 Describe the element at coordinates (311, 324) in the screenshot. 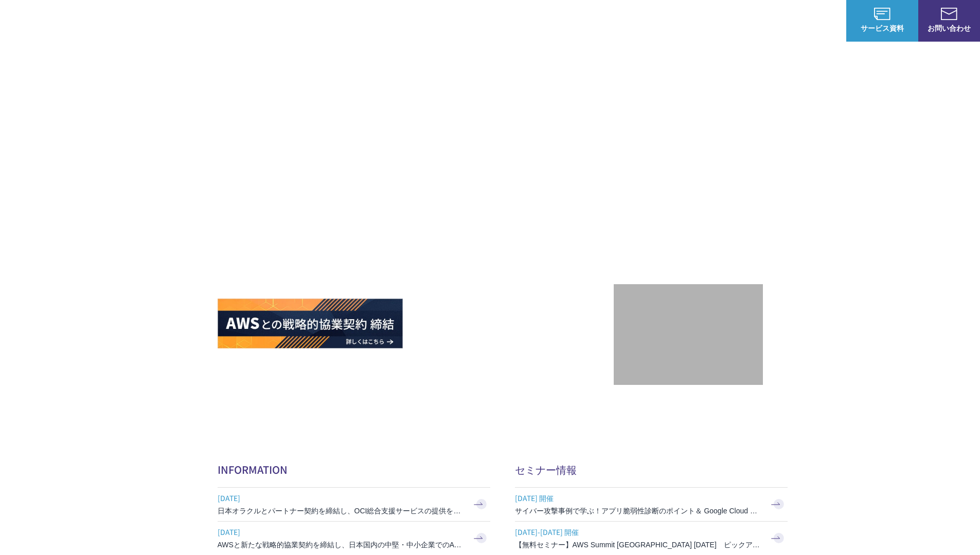

I see `img: AWSとの戦略的協業契約 締結` at that location.